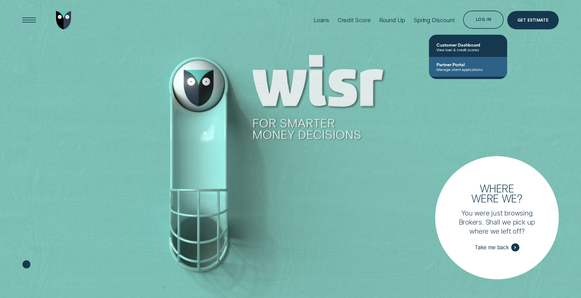  What do you see at coordinates (532, 20) in the screenshot?
I see `a: Get Estimate` at bounding box center [532, 20].